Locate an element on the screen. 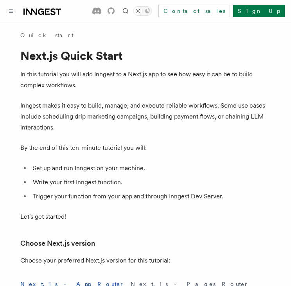 Image resolution: width=291 pixels, height=286 pixels. a: Quick start is located at coordinates (47, 35).